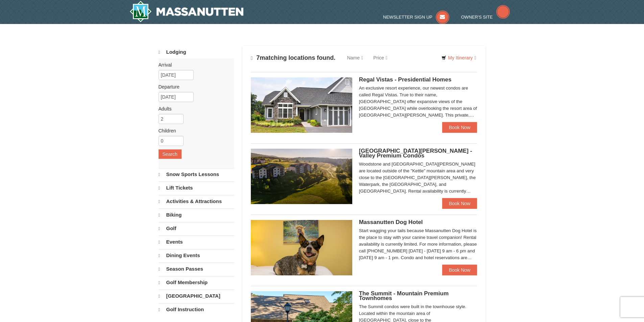 Image resolution: width=644 pixels, height=322 pixels. I want to click on a: Name, so click(355, 58).